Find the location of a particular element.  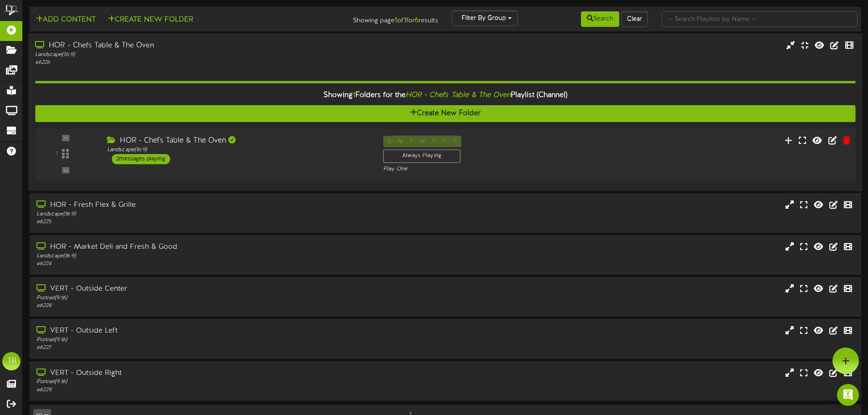

div: VERT - Outside Right is located at coordinates (203, 373).